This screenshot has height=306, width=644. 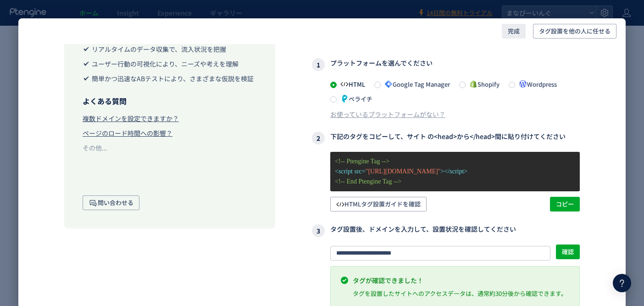 I want to click on i: 2, so click(x=318, y=138).